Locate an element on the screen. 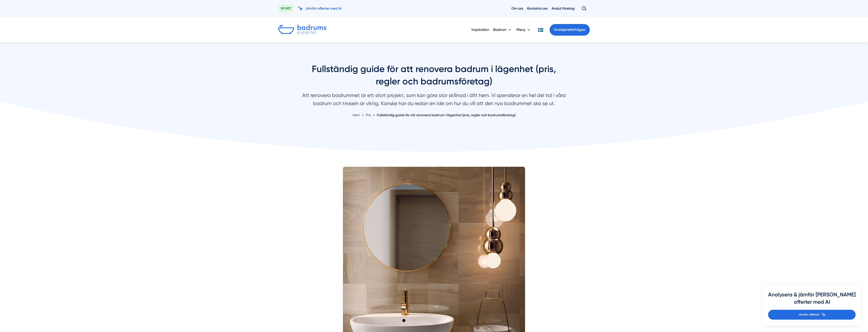 This screenshot has height=332, width=868. button: Öppna sök is located at coordinates (585, 8).